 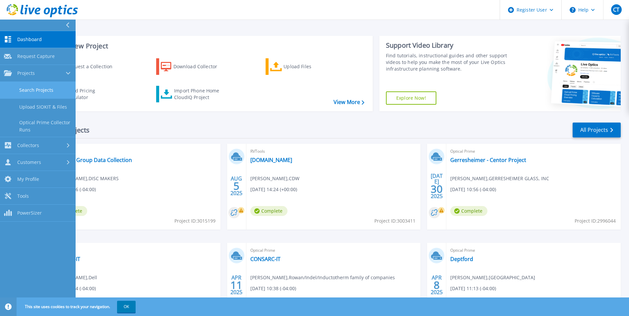 What do you see at coordinates (596, 130) in the screenshot?
I see `a: All Projects` at bounding box center [596, 130].